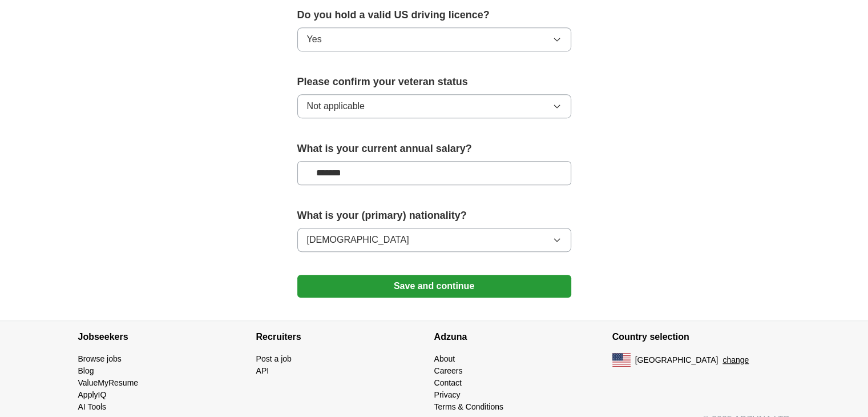 This screenshot has height=417, width=868. What do you see at coordinates (434, 40) in the screenshot?
I see `button: Yes` at bounding box center [434, 40].